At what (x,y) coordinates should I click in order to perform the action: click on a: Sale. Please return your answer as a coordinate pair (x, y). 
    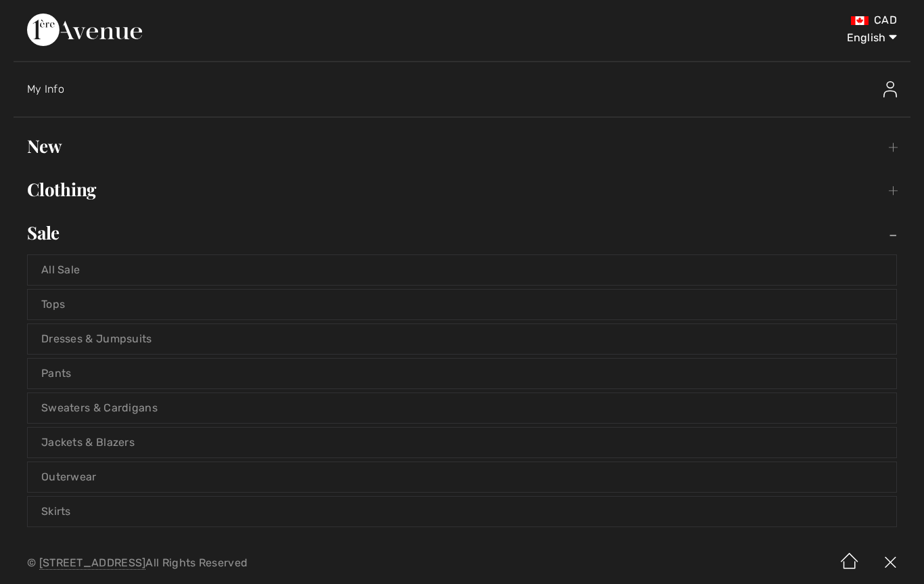
    Looking at the image, I should click on (462, 233).